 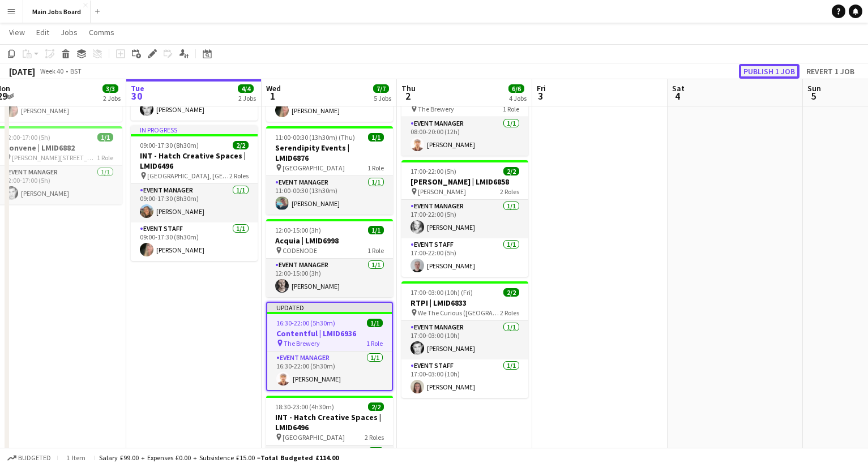 I want to click on span: Comms, so click(x=101, y=32).